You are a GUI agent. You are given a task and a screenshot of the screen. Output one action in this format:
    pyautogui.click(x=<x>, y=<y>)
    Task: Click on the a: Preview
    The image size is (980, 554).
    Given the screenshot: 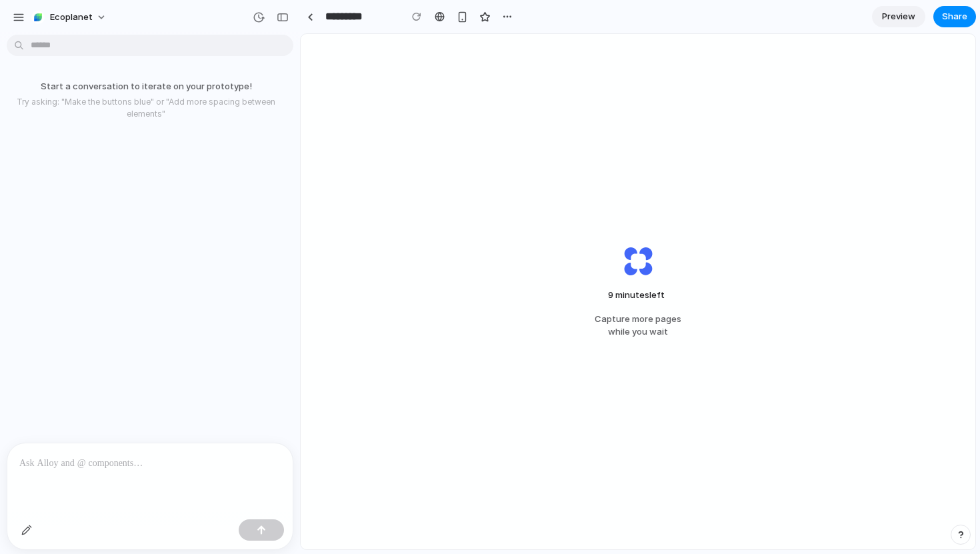 What is the action you would take?
    pyautogui.click(x=899, y=17)
    